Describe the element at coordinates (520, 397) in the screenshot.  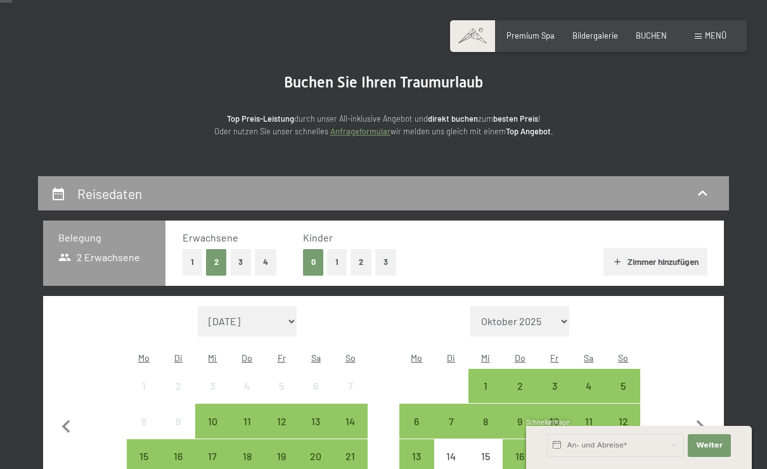
I see `div: 2` at that location.